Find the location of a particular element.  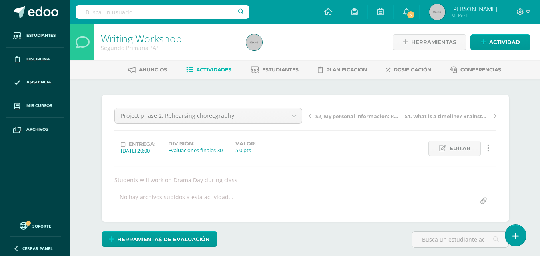

a: S2, My personal informacion: Revise and Edit is located at coordinates (356, 116).